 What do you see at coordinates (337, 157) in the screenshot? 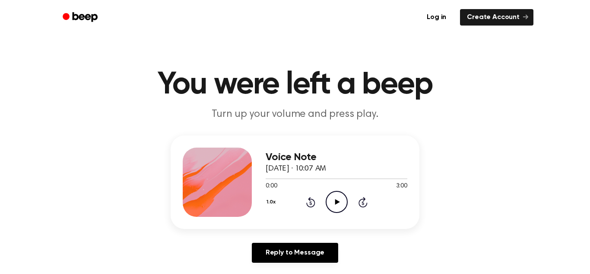
I see `h3: Voice Note` at bounding box center [337, 157].